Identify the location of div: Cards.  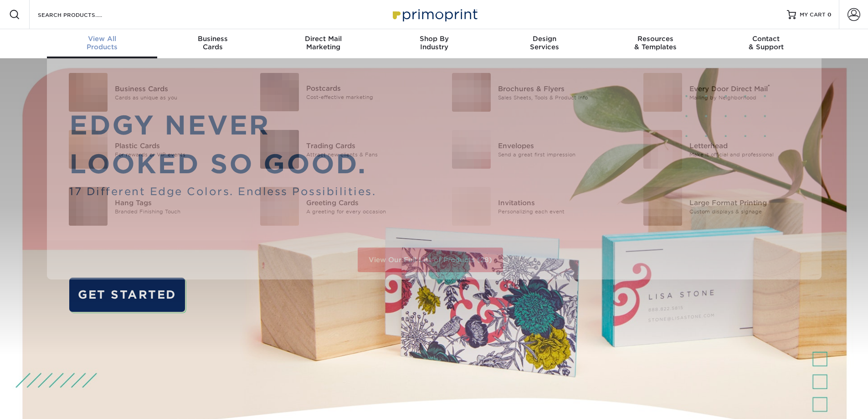
(212, 42).